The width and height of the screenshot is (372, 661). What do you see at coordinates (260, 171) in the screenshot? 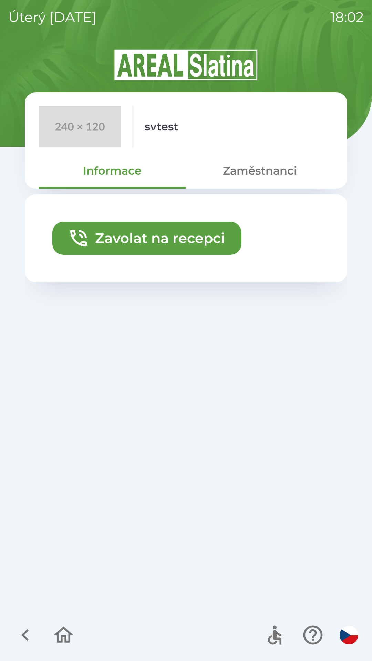
I see `button: Zaměstnanci` at bounding box center [260, 171].